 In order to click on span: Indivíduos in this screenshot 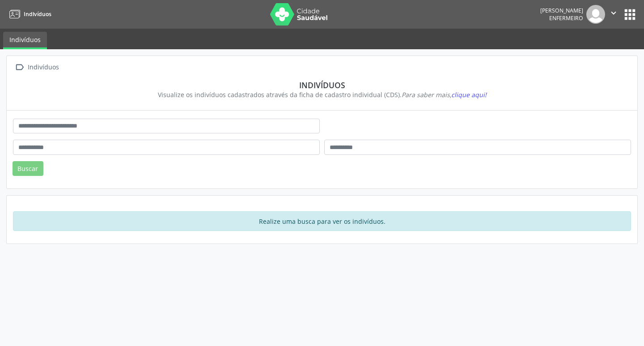, I will do `click(37, 14)`.